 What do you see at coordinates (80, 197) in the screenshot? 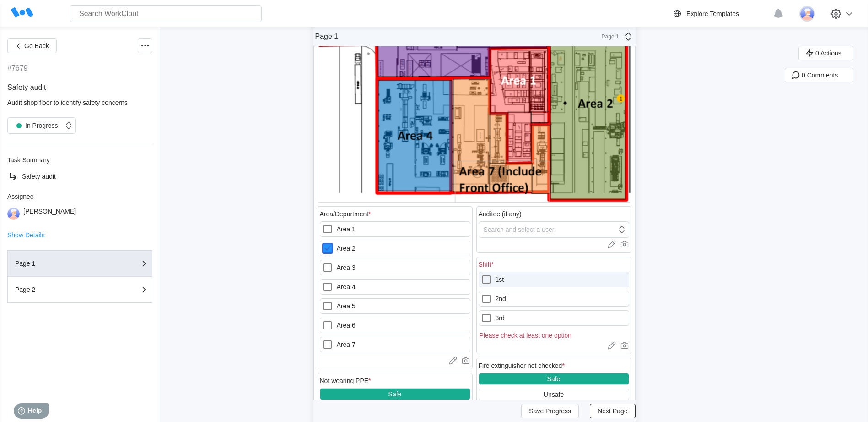
I see `div: Assignee` at bounding box center [80, 197].